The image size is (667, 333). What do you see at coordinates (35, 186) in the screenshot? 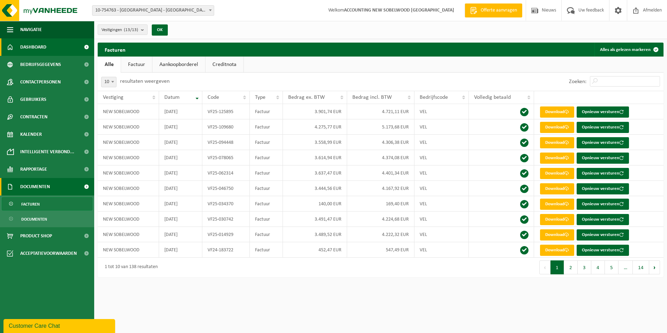
I see `span: Documenten` at bounding box center [35, 186].